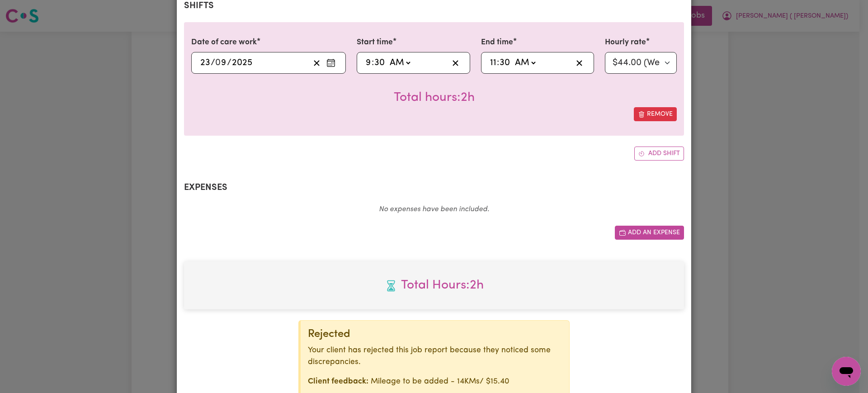 The image size is (868, 393). What do you see at coordinates (224, 43) in the screenshot?
I see `label: Date of care work` at bounding box center [224, 43].